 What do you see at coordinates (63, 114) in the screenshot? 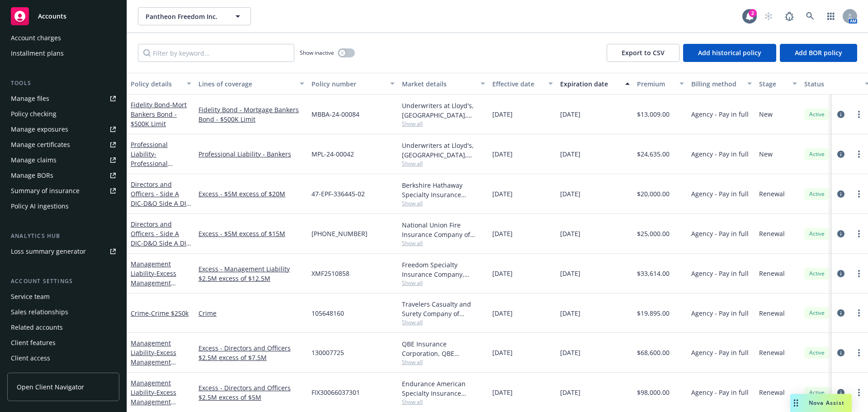
I see `a: Policy checking` at bounding box center [63, 114].